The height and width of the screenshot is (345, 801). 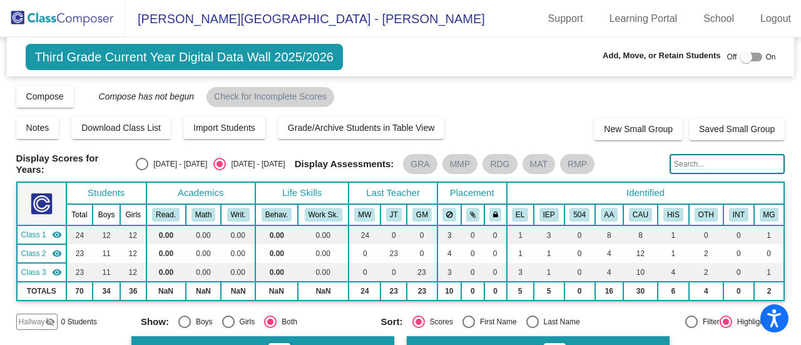 What do you see at coordinates (579, 215) in the screenshot?
I see `th: 504 Plan` at bounding box center [579, 215].